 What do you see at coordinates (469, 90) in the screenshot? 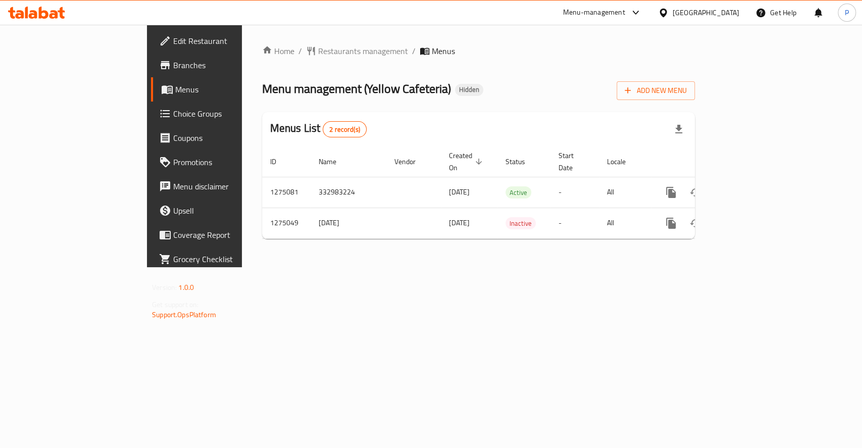
I see `div: Hidden` at bounding box center [469, 90].